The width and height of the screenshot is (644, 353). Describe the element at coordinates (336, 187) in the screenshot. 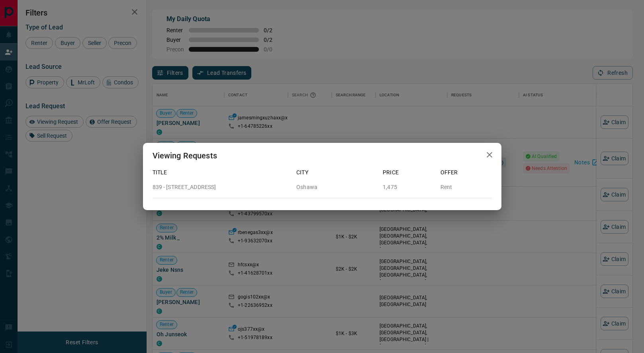

I see `p: Oshawa` at that location.